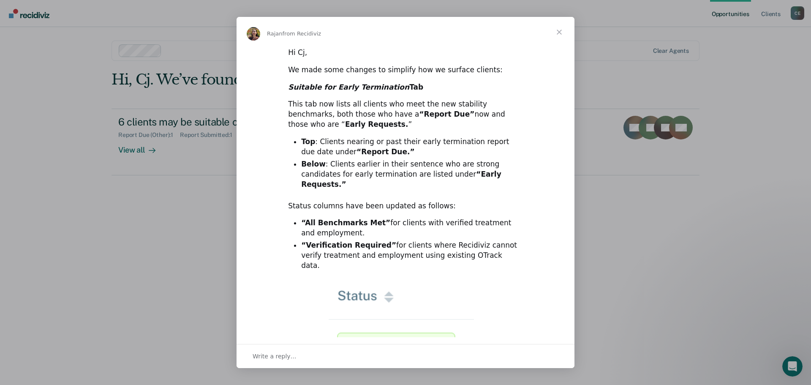  Describe the element at coordinates (412, 228) in the screenshot. I see `li: for clients with verified treatment and employment.` at that location.